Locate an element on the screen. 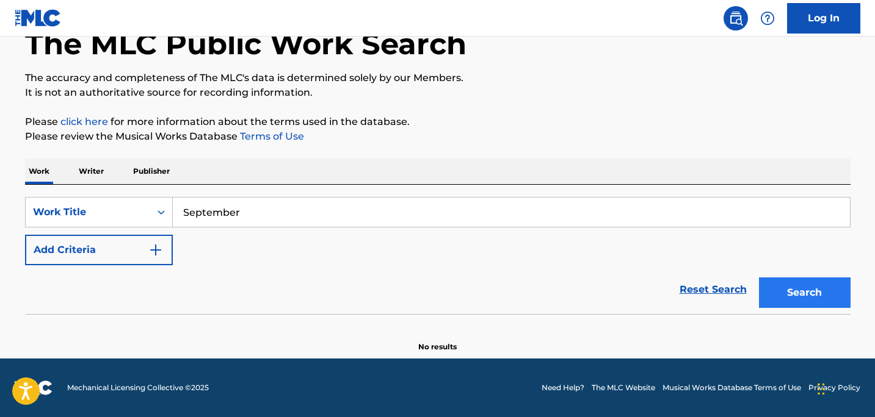 The width and height of the screenshot is (875, 417). img: help is located at coordinates (767, 18).